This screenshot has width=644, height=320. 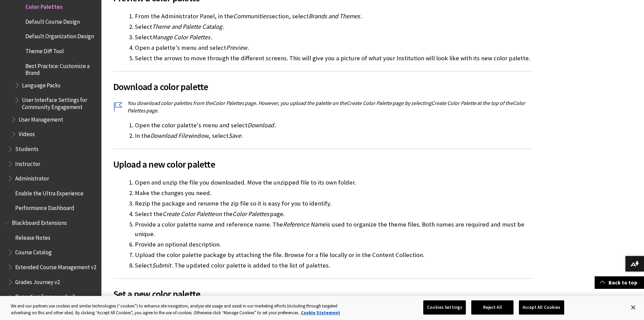 What do you see at coordinates (333, 203) in the screenshot?
I see `li: Rezip the package and rename the zip file so it is easy for you to identify.` at bounding box center [333, 203].